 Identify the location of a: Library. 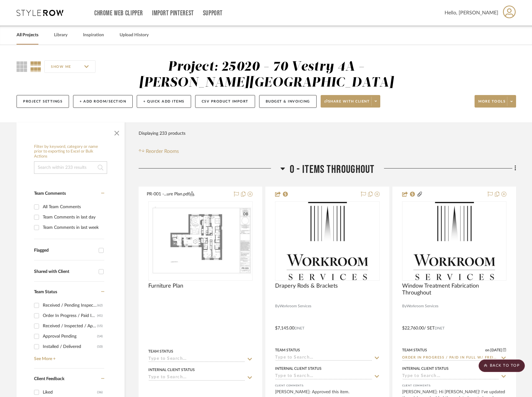
(60, 35).